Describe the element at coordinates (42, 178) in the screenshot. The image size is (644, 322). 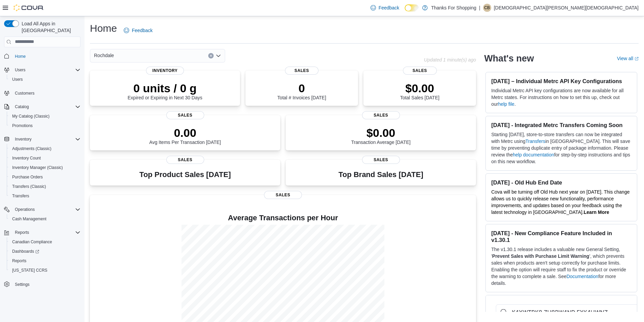
I see `nav: Complex example` at that location.